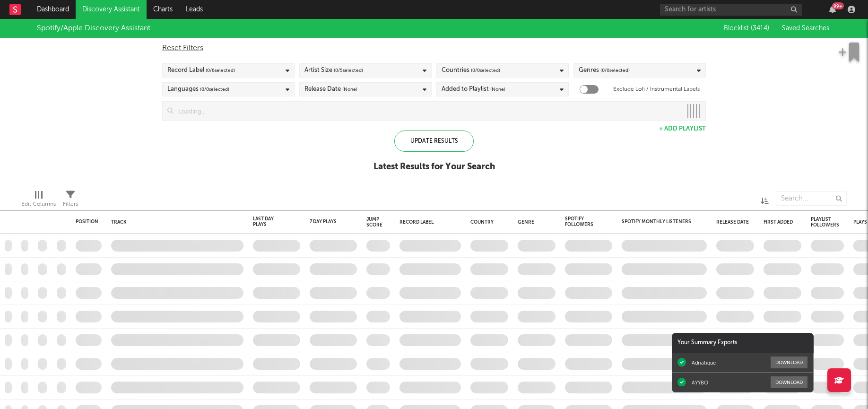 This screenshot has width=868, height=409. I want to click on div: Update Results, so click(434, 141).